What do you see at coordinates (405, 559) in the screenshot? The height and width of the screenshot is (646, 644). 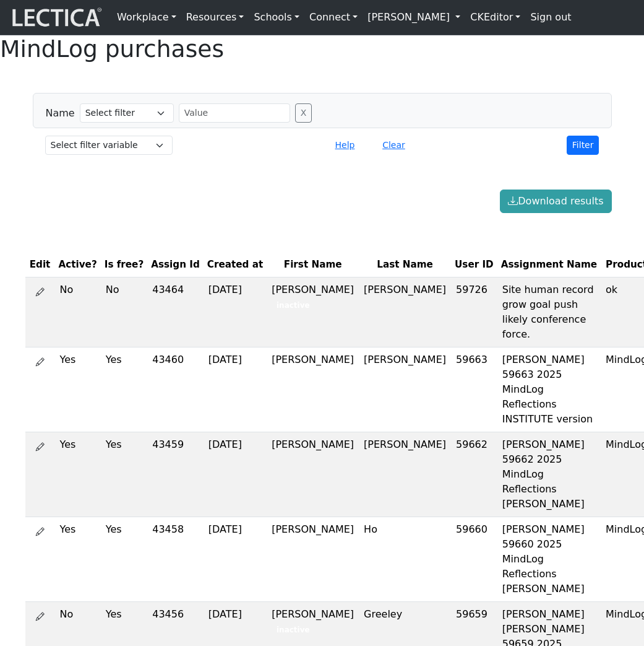 I see `td: Ho` at bounding box center [405, 559].